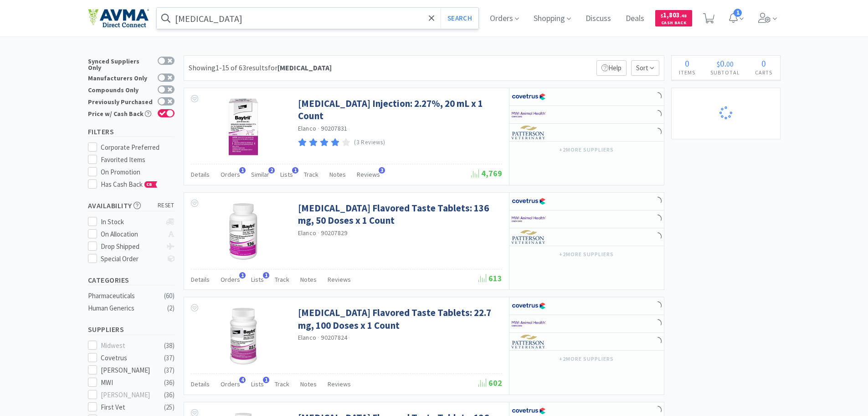 This screenshot has width=868, height=416. Describe the element at coordinates (169, 296) in the screenshot. I see `div: ( 60 )` at that location.